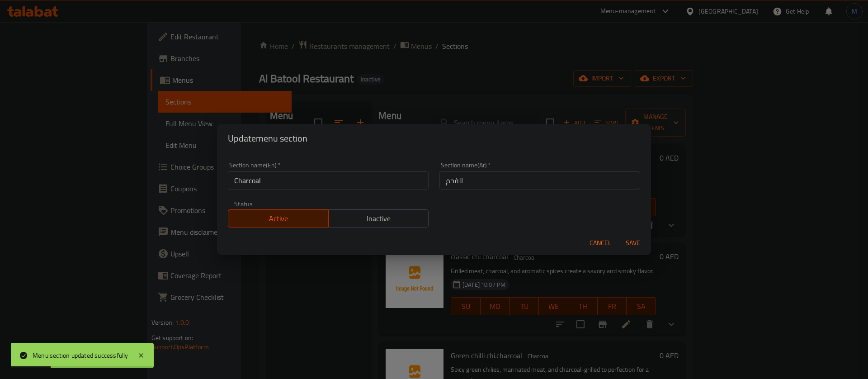 This screenshot has height=379, width=868. I want to click on div: Menu section updated successfully, so click(80, 355).